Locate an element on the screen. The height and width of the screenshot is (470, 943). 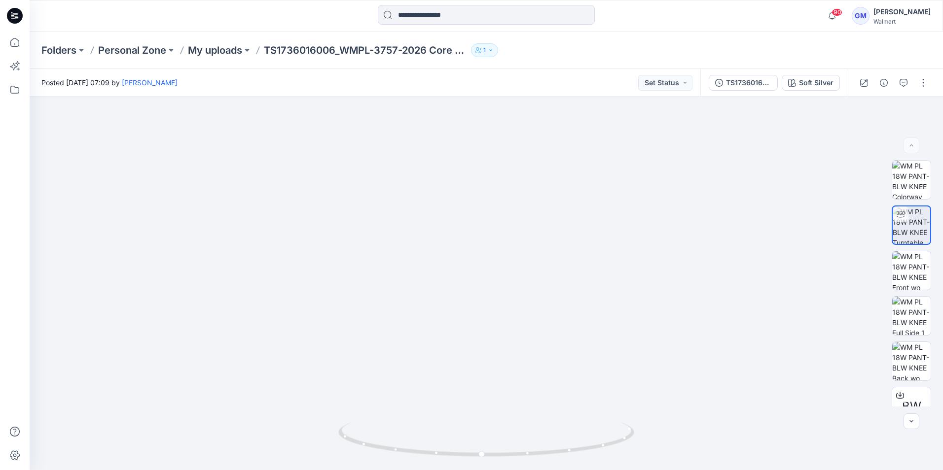
img: WM PL 18W PANT-BLW KNEE Turntable with Avatar is located at coordinates (911, 225).